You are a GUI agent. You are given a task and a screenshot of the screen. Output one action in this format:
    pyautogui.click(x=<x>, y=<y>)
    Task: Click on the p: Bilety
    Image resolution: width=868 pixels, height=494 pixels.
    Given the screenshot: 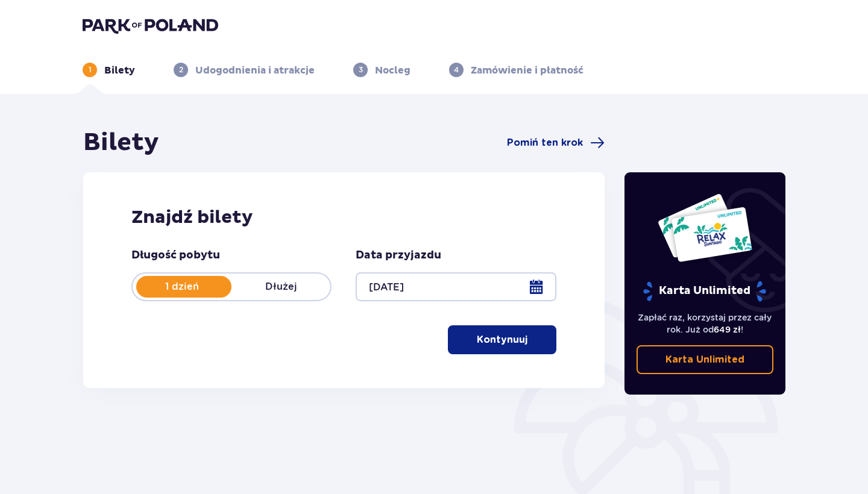 What is the action you would take?
    pyautogui.click(x=119, y=71)
    